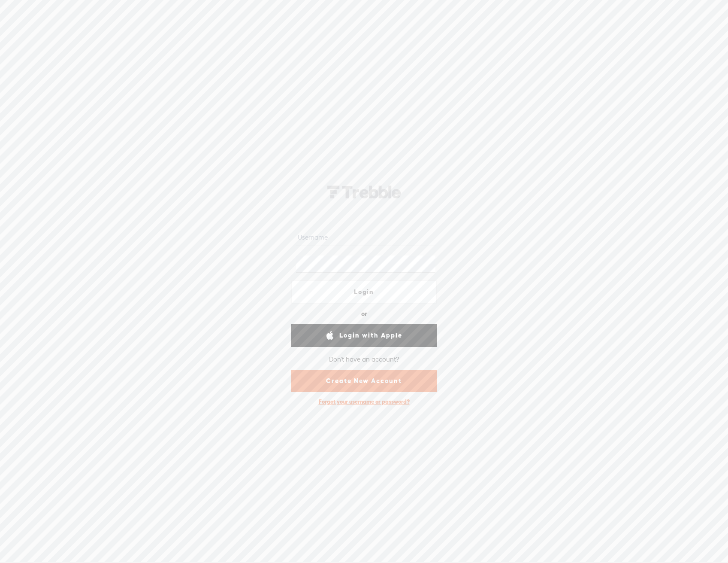 This screenshot has height=563, width=728. What do you see at coordinates (364, 359) in the screenshot?
I see `div: Don't have an account?` at bounding box center [364, 359].